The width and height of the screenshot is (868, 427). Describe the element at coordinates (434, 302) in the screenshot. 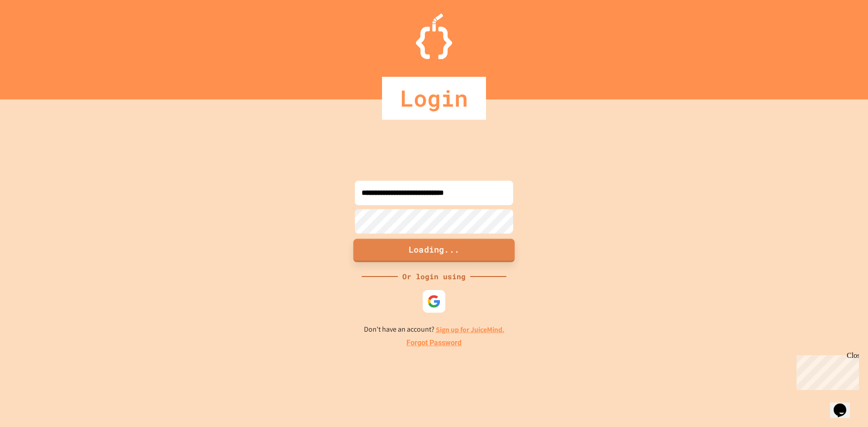

I see `img: google-icon.svg` at that location.